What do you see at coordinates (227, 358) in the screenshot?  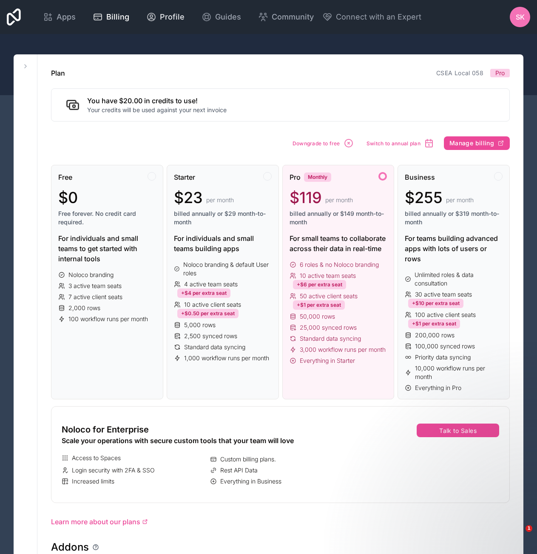 I see `span: 1,000 workflow runs per month` at bounding box center [227, 358].